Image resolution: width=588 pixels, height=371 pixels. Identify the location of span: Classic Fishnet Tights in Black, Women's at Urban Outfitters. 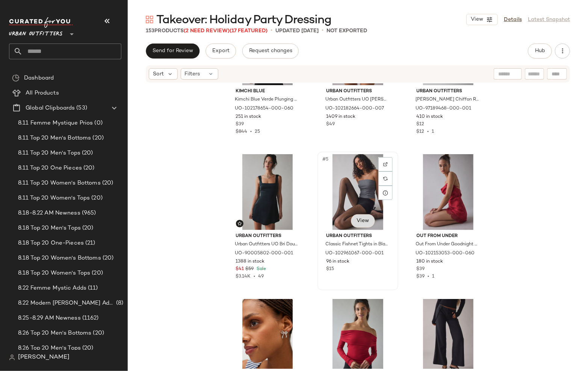
(357, 244).